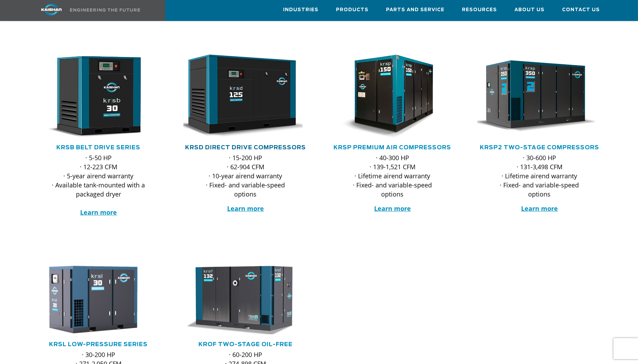 Image resolution: width=638 pixels, height=364 pixels. I want to click on a: Industries, so click(301, 10).